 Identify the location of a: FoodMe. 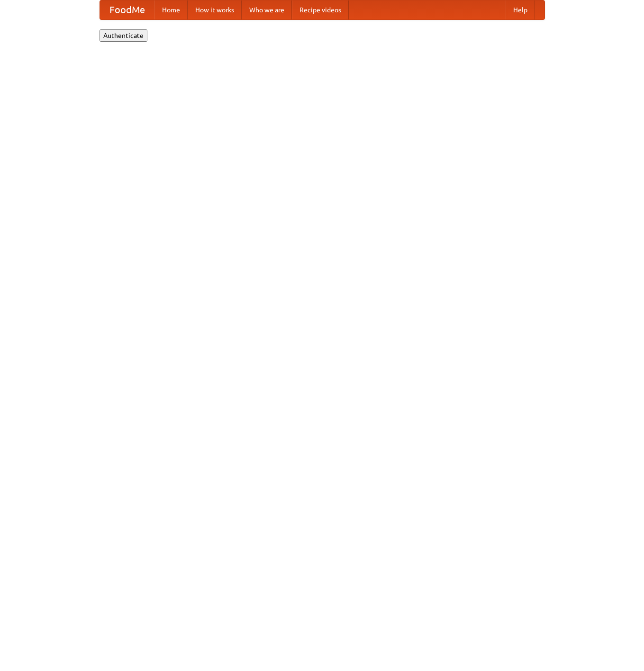
(127, 10).